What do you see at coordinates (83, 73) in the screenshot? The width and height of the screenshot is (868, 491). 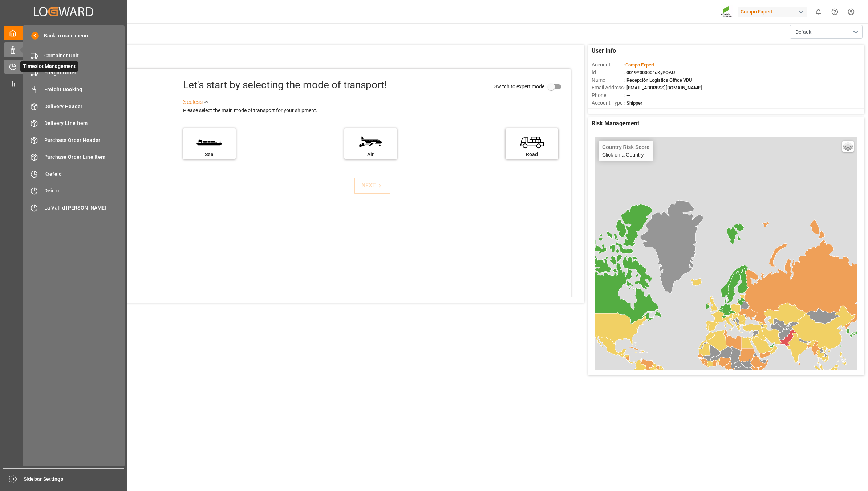 I see `span: Freight Order` at bounding box center [83, 73].